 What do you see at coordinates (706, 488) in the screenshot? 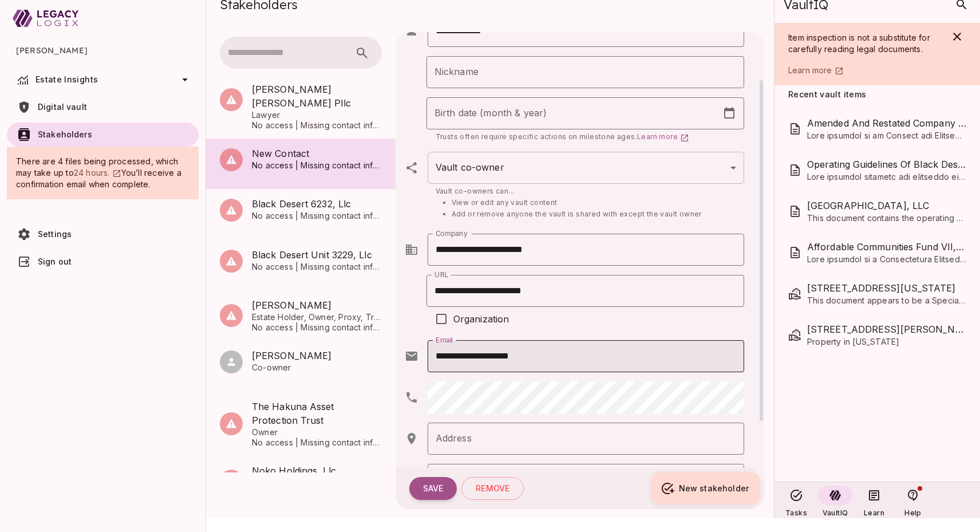
I see `button: New stakeholder` at bounding box center [706, 488].